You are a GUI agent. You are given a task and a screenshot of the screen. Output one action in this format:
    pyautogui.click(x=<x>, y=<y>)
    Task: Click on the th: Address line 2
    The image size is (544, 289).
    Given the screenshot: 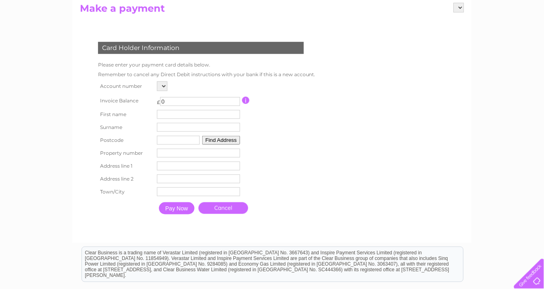 What is the action you would take?
    pyautogui.click(x=125, y=179)
    